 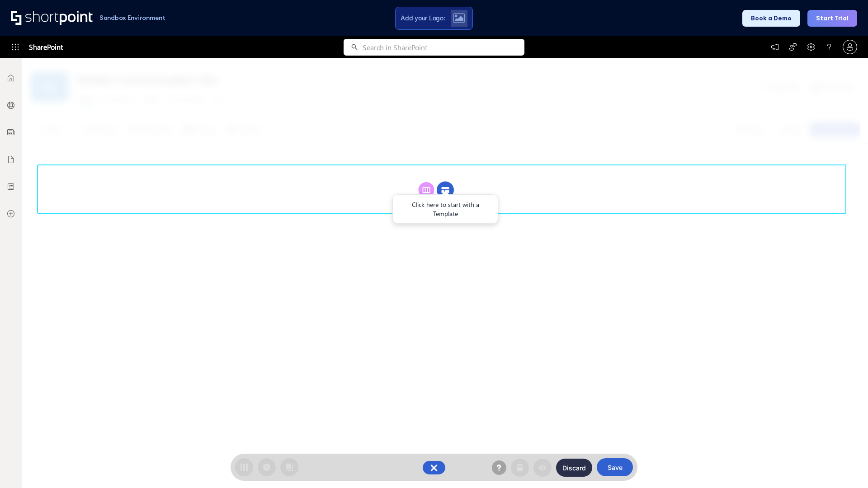 I want to click on span: Add your Logo:, so click(x=423, y=18).